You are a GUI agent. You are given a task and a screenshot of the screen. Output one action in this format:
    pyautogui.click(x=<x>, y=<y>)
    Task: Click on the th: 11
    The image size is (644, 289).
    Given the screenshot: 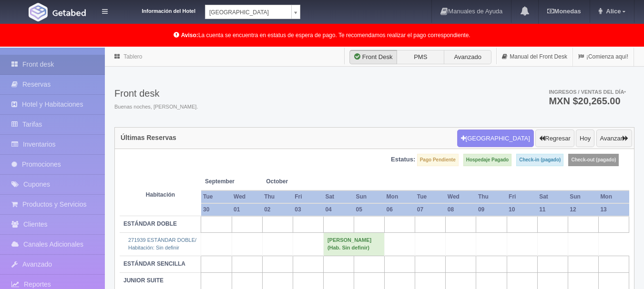 What is the action you would take?
    pyautogui.click(x=552, y=210)
    